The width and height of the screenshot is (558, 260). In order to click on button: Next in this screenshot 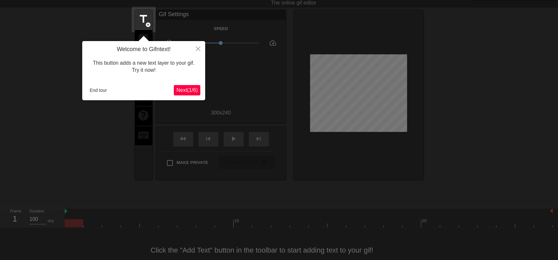, I will do `click(187, 90)`.